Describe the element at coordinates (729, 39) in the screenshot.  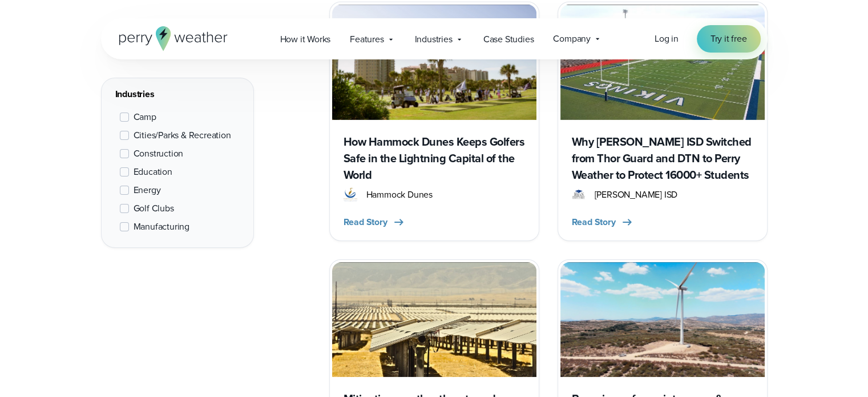
I see `a: Try it free` at that location.